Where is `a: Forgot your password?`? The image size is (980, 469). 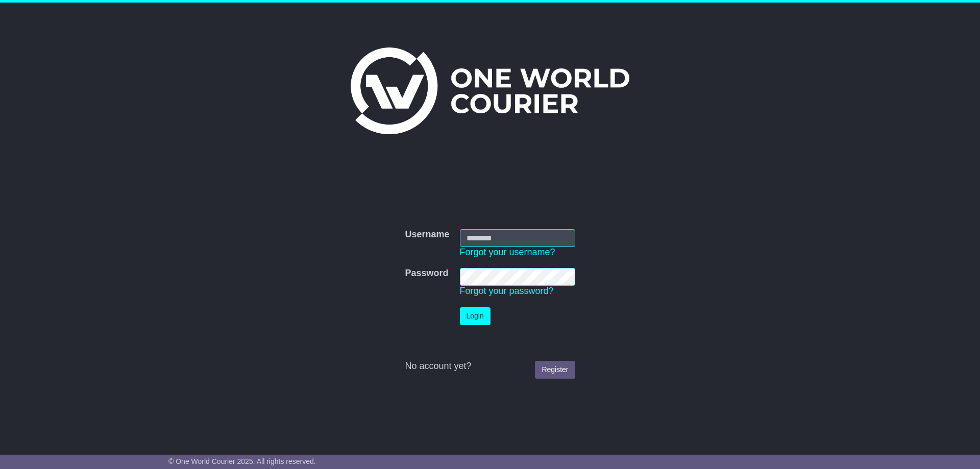
a: Forgot your password? is located at coordinates (507, 291).